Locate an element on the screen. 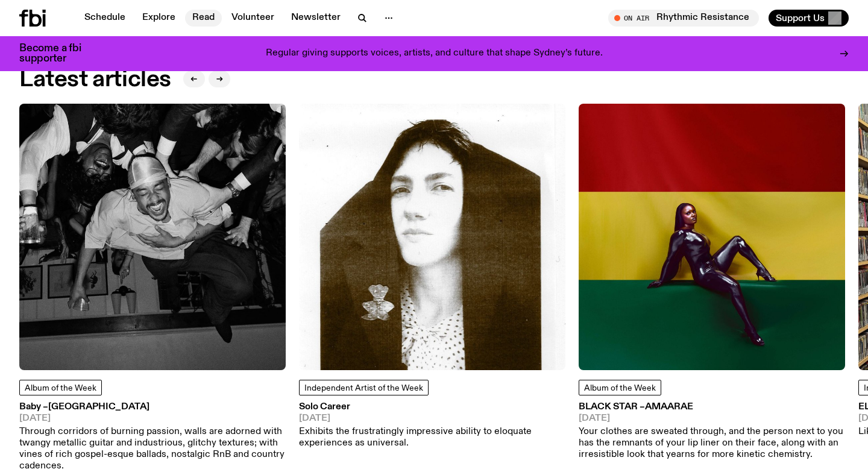 Image resolution: width=868 pixels, height=469 pixels. a: Newsletter is located at coordinates (316, 18).